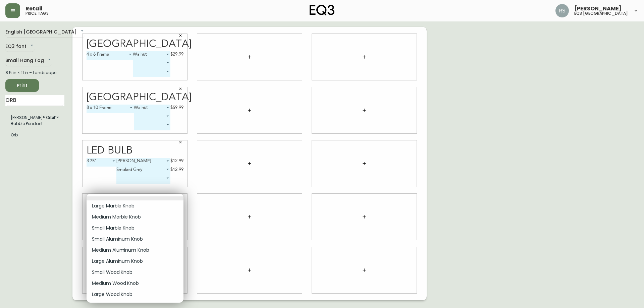 This screenshot has height=308, width=644. I want to click on li: Medium Marble Knob, so click(135, 217).